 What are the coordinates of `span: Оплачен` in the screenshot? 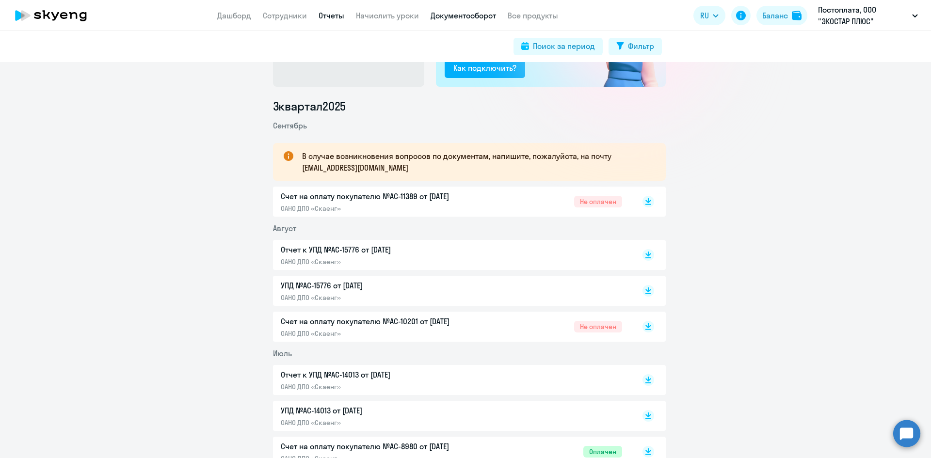 It's located at (603, 452).